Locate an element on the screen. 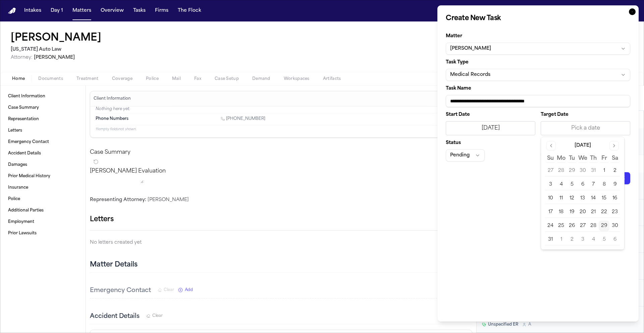  label: Task Type is located at coordinates (538, 62).